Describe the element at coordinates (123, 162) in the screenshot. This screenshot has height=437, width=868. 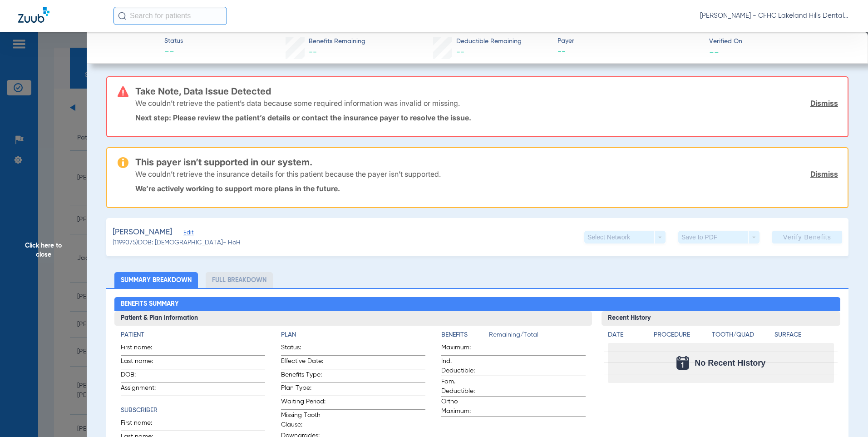
I see `img: warning-icon` at that location.